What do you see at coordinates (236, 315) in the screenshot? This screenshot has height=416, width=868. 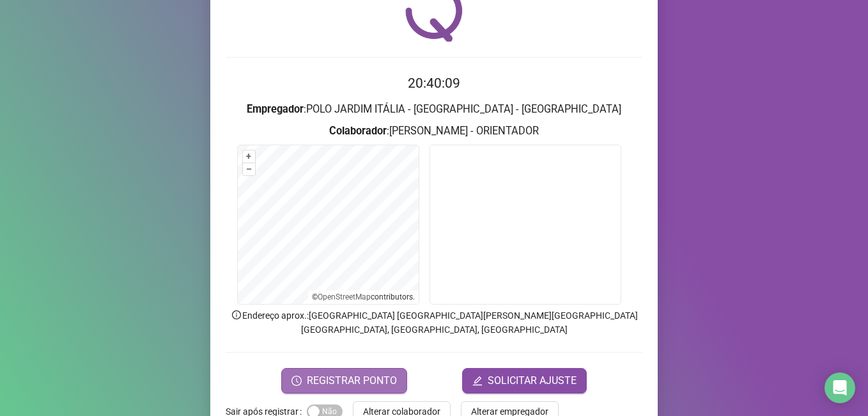 I see `span: info-circle` at bounding box center [236, 315].